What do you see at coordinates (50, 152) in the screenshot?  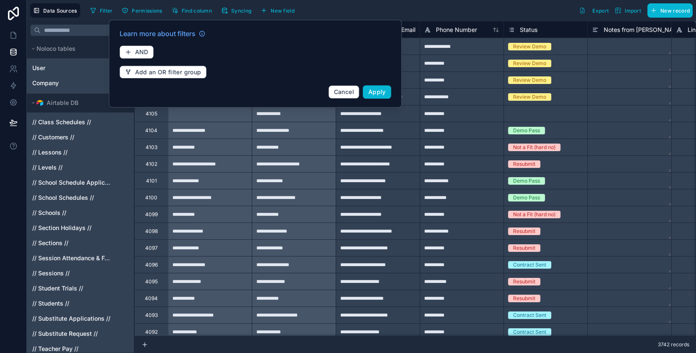 I see `span: // Lessons //` at bounding box center [50, 152].